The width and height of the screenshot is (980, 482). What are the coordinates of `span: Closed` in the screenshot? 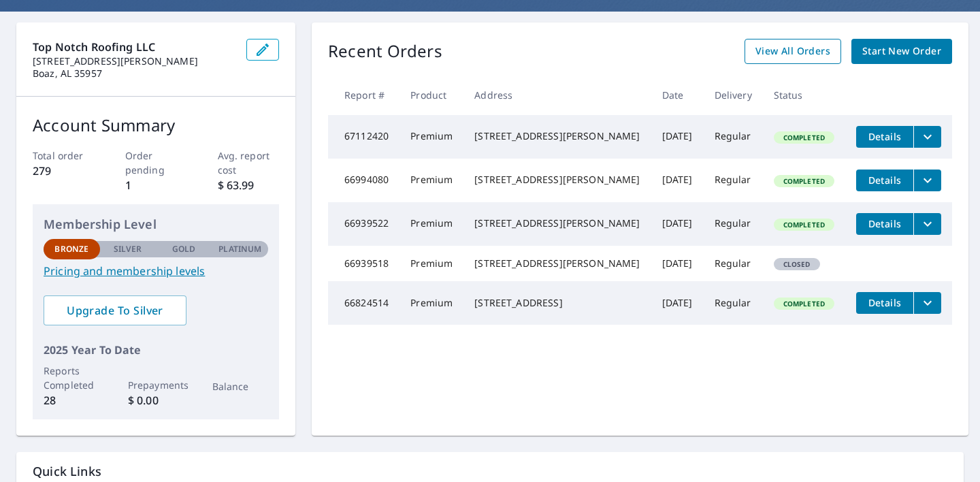 It's located at (797, 264).